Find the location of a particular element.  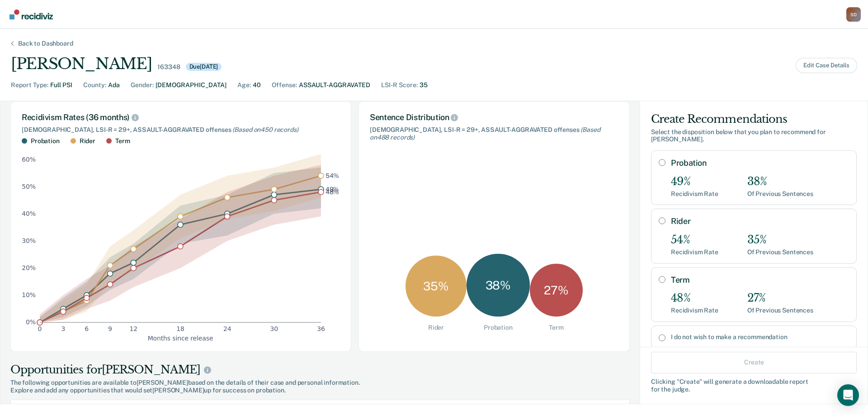

text: 30% is located at coordinates (28, 241).